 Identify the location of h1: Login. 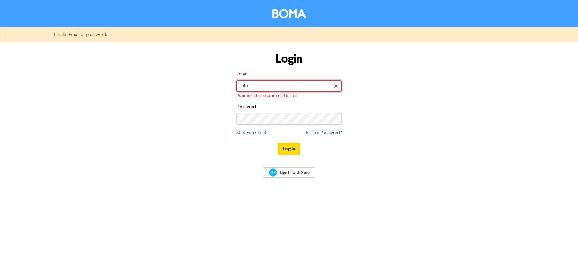
(289, 59).